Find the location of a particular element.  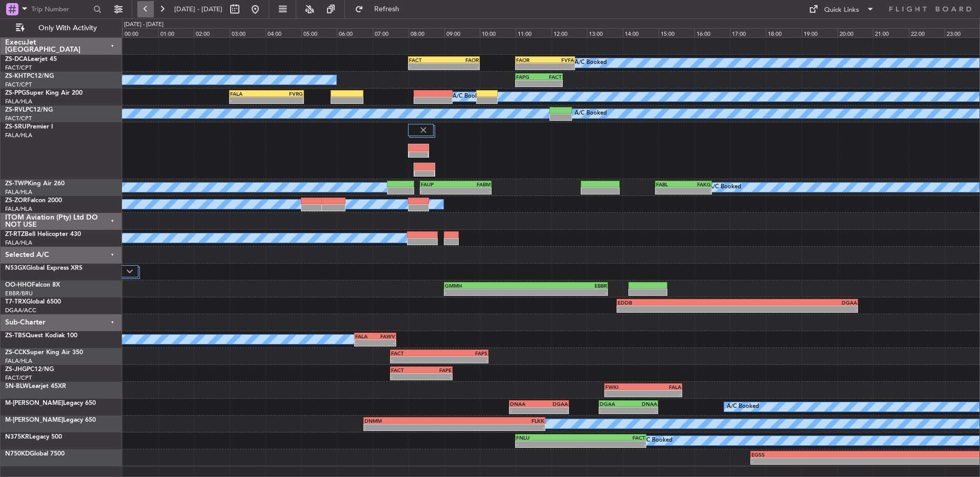

div: FVFA is located at coordinates (559, 60).